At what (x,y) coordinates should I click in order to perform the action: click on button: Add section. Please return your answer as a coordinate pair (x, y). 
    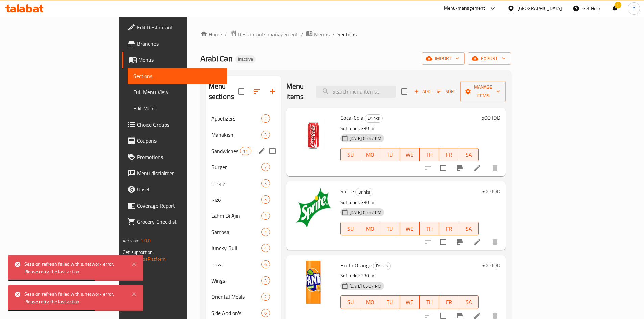
    Looking at the image, I should click on (273, 92).